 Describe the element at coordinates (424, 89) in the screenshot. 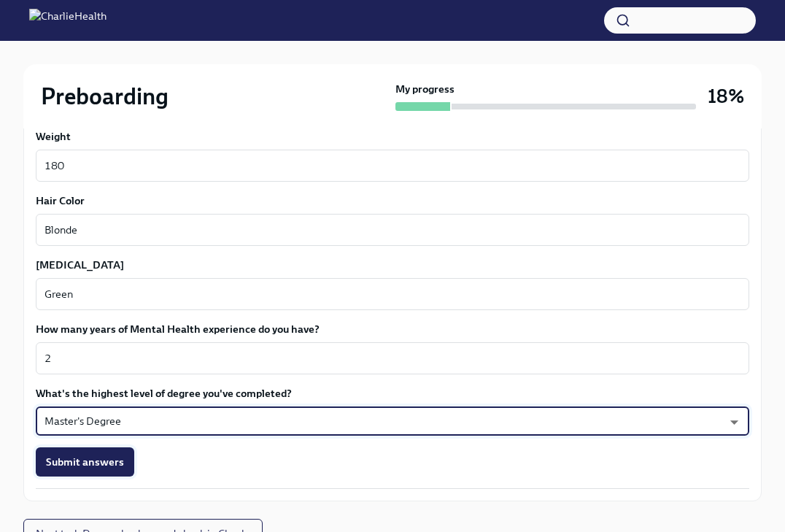

I see `strong: My progress` at that location.